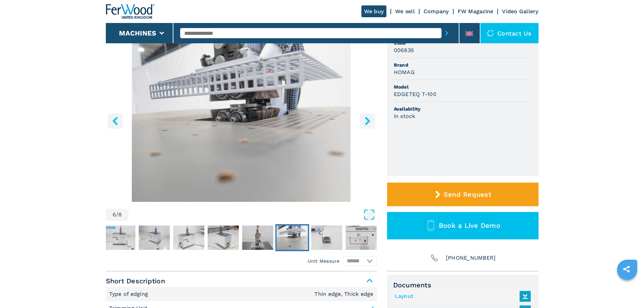 Image resolution: width=644 pixels, height=308 pixels. Describe the element at coordinates (189, 238) in the screenshot. I see `img: fa0e02c9a4d9b280e40e3e8f811f10f5` at that location.